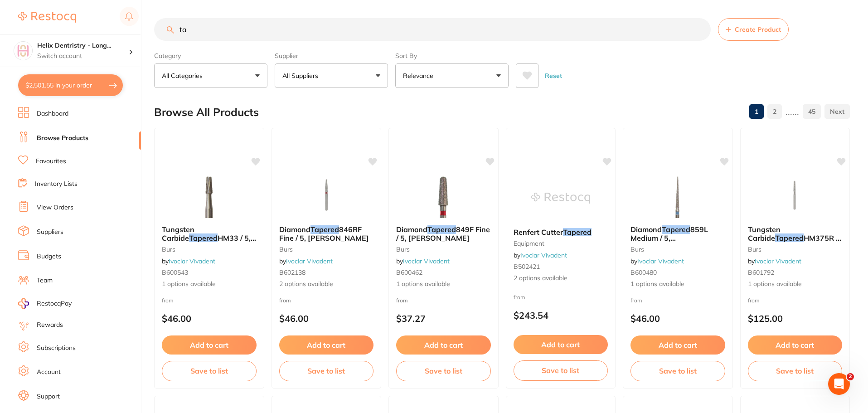  Describe the element at coordinates (175, 273) in the screenshot. I see `span: B600543` at that location.